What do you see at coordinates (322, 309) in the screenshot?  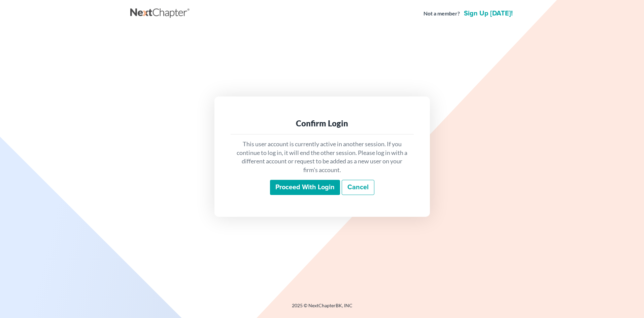 I see `div: 2025 © NextChapterBK, INC` at bounding box center [322, 309].